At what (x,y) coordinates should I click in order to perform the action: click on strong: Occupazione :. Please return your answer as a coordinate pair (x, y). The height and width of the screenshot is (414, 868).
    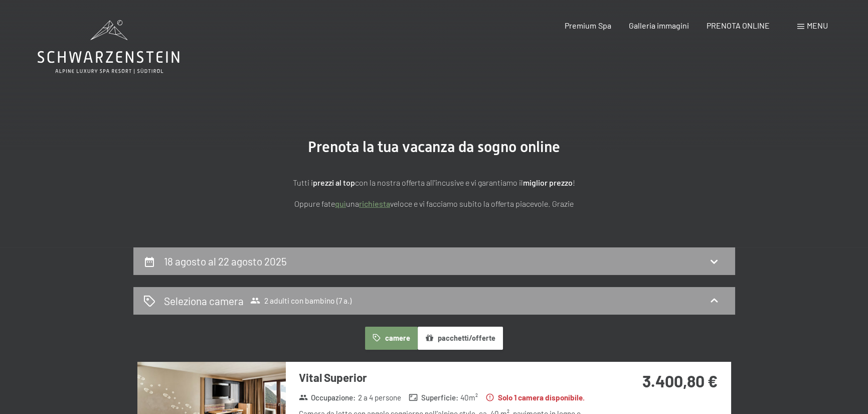
    Looking at the image, I should click on (328, 398).